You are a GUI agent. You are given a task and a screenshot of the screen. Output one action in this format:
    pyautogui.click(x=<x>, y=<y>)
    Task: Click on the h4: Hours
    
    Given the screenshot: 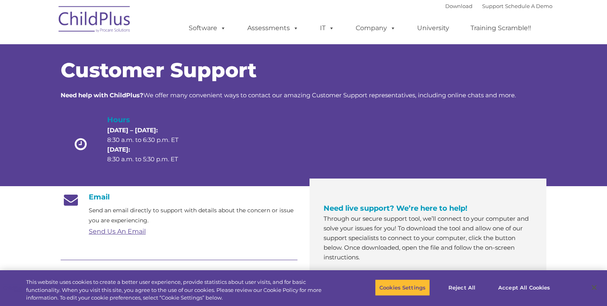 What is the action you would take?
    pyautogui.click(x=150, y=120)
    